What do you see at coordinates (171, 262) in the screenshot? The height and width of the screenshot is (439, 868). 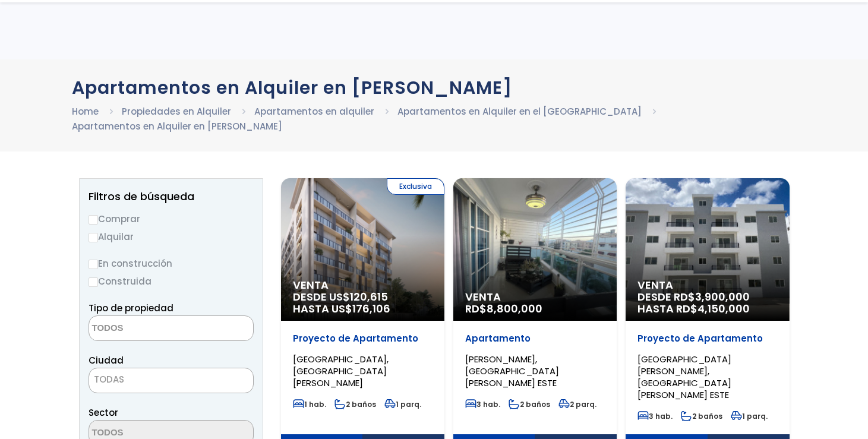 I see `label: En construcción` at bounding box center [171, 262].